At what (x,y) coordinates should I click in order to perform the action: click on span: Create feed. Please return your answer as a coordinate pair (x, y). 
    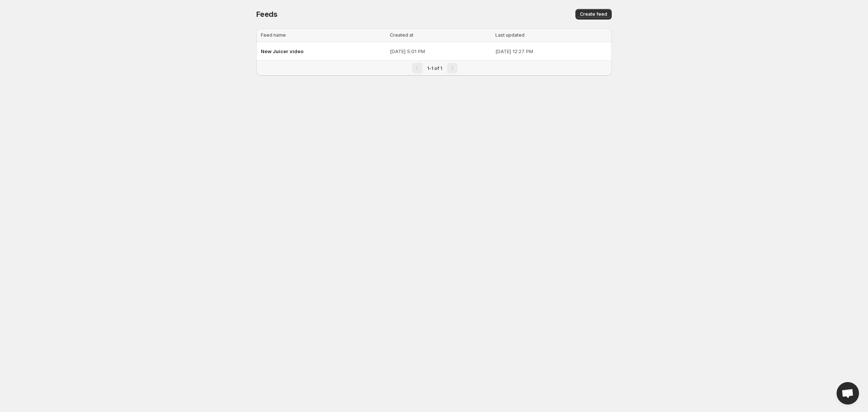
    Looking at the image, I should click on (593, 14).